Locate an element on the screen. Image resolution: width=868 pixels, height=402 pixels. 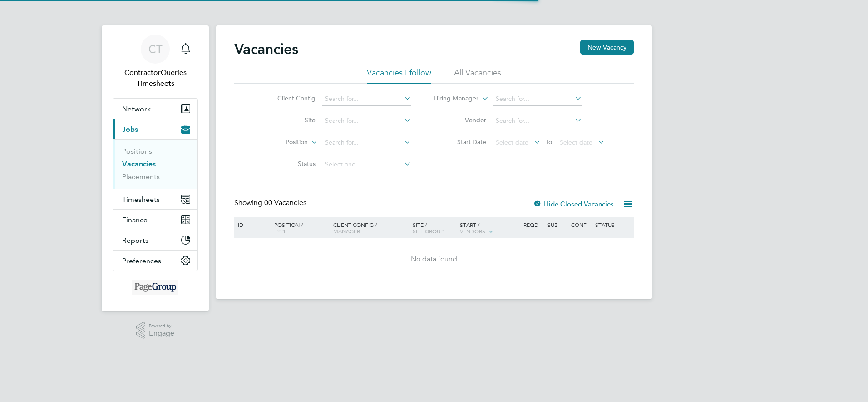
span: Preferences is located at coordinates (142, 261).